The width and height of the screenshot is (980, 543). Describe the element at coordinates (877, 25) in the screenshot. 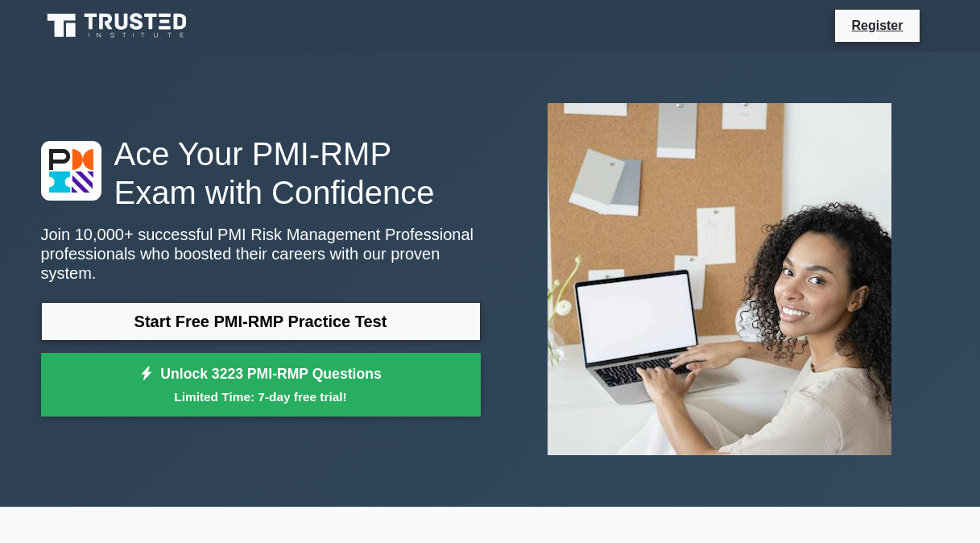

I see `a: Register` at that location.